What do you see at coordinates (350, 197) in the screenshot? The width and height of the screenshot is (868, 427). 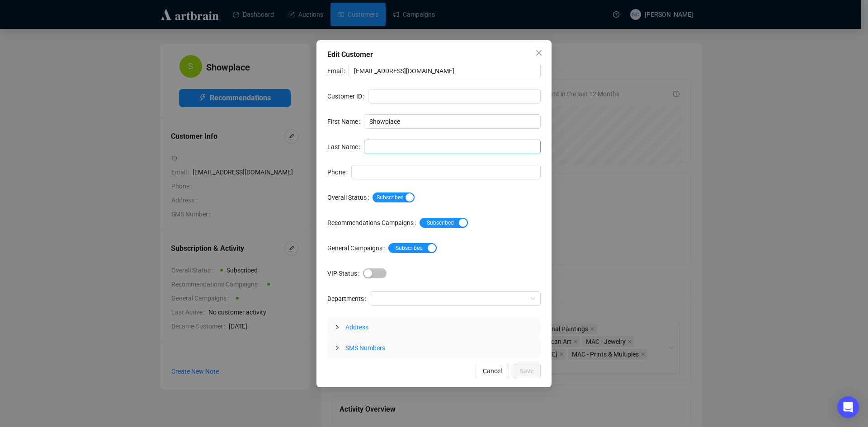 I see `label: Overall Status` at bounding box center [350, 197].